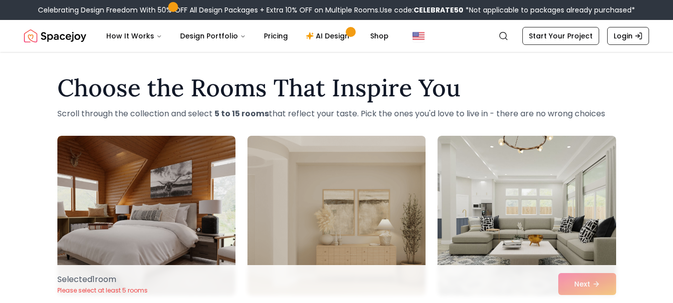  Describe the element at coordinates (241, 113) in the screenshot. I see `strong: 5 to 15 rooms` at that location.